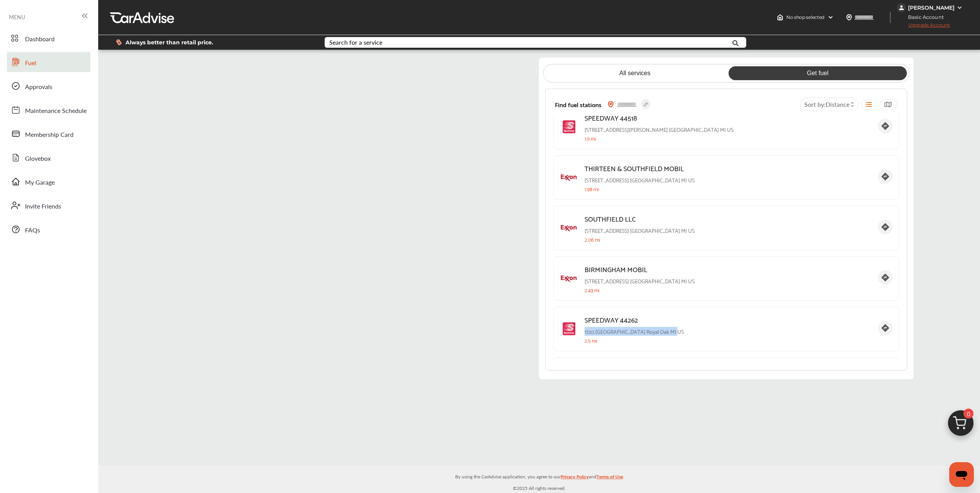 This screenshot has width=980, height=493. Describe the element at coordinates (827, 104) in the screenshot. I see `span: Sort by :` at that location.